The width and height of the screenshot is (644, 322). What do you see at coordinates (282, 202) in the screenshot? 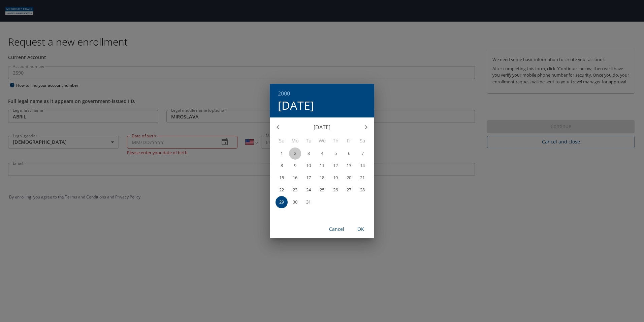
I see `p: 29` at bounding box center [282, 202].